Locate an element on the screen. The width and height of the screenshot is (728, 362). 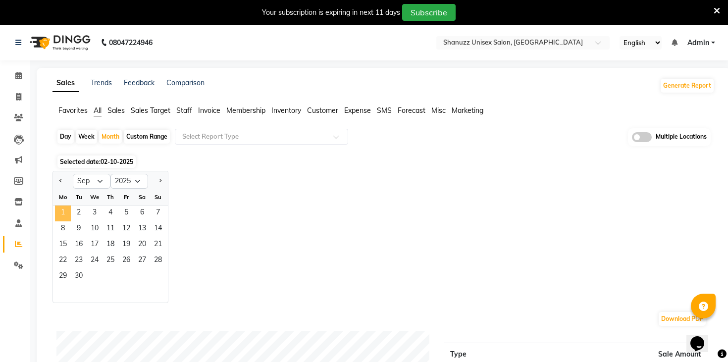
div: Thursday, September 11, 2025 is located at coordinates (110, 229).